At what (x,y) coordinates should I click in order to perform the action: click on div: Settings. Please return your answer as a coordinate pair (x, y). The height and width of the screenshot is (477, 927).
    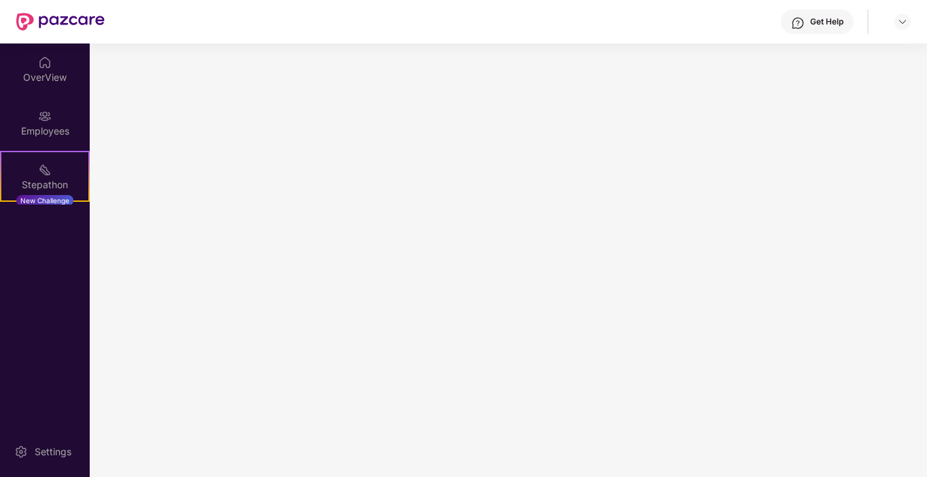
    Looking at the image, I should click on (53, 452).